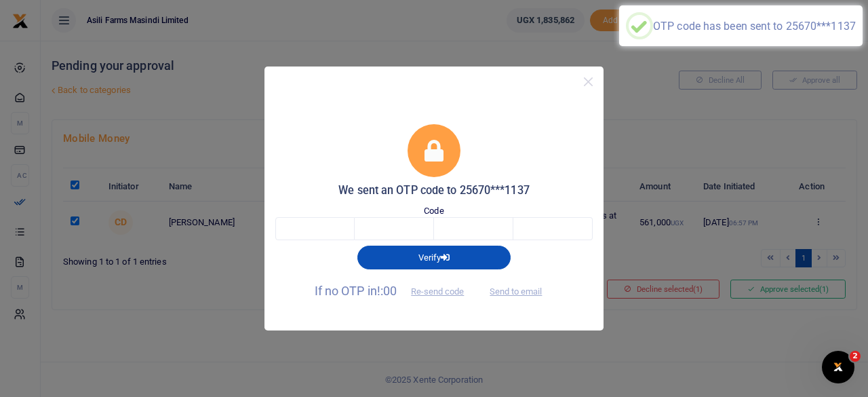 Image resolution: width=868 pixels, height=397 pixels. I want to click on label: Code, so click(434, 211).